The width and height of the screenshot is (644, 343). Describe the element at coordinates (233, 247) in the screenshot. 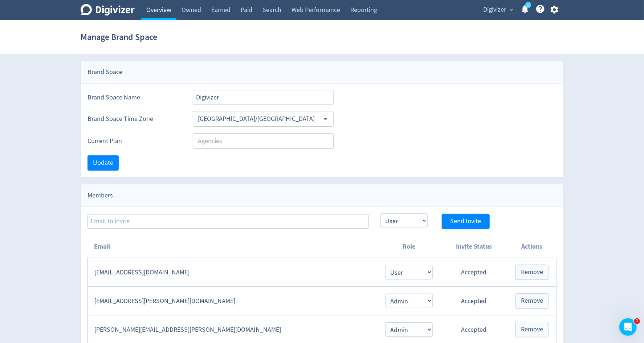

I see `th: Email` at that location.